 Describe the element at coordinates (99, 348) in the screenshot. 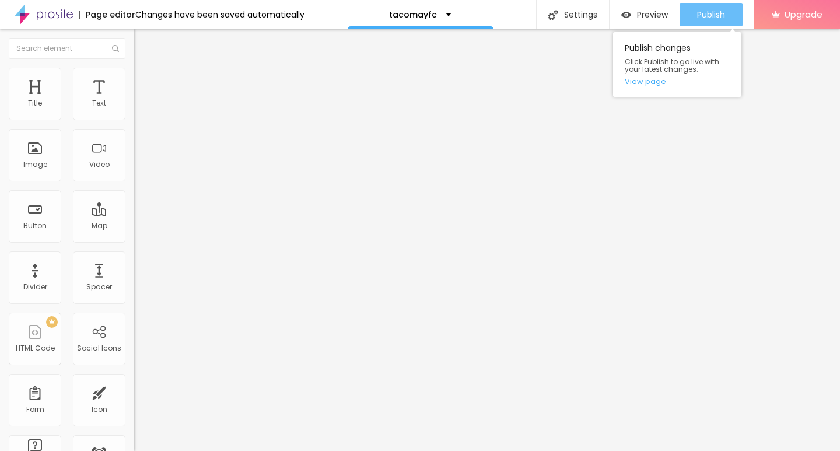

I see `div: Social Icons` at that location.